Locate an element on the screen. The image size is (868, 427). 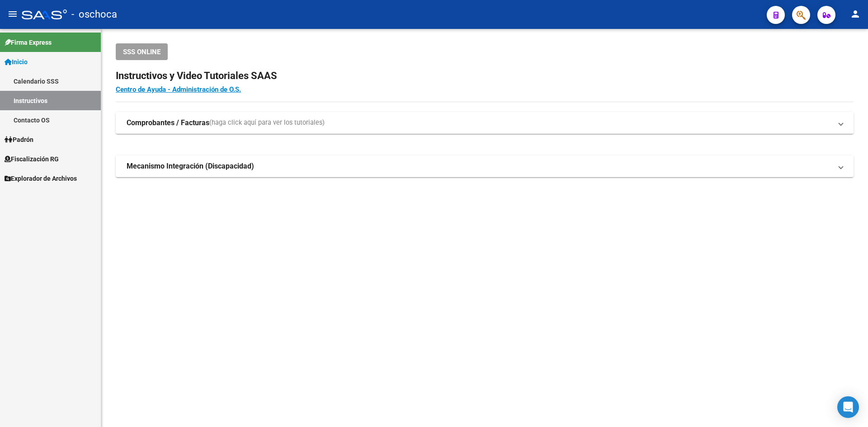
span: Padrón is located at coordinates (19, 139).